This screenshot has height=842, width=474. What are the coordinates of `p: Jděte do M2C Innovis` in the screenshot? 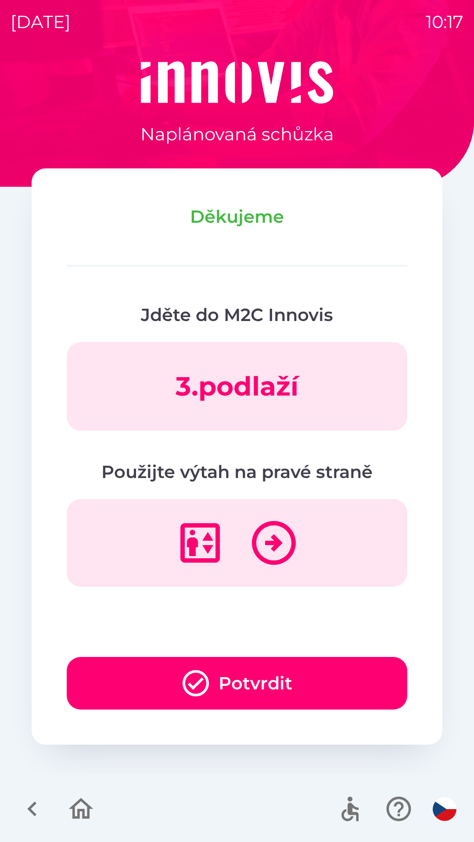 It's located at (237, 315).